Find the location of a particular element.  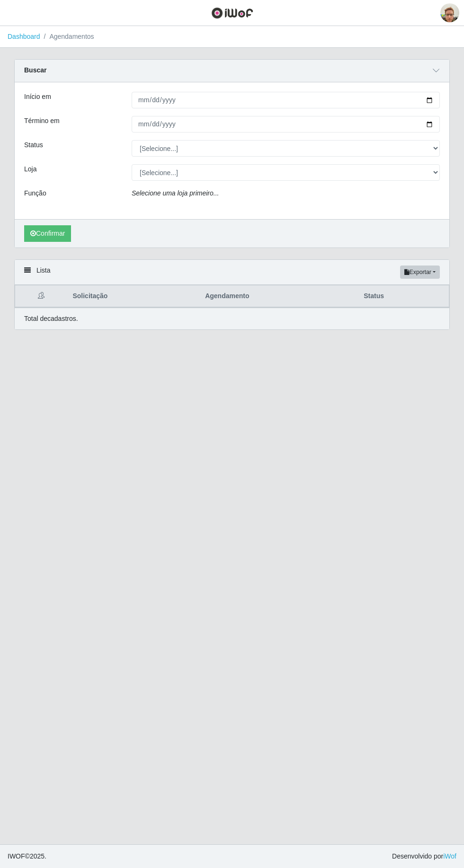

span: Desenvolvido por is located at coordinates (424, 856).